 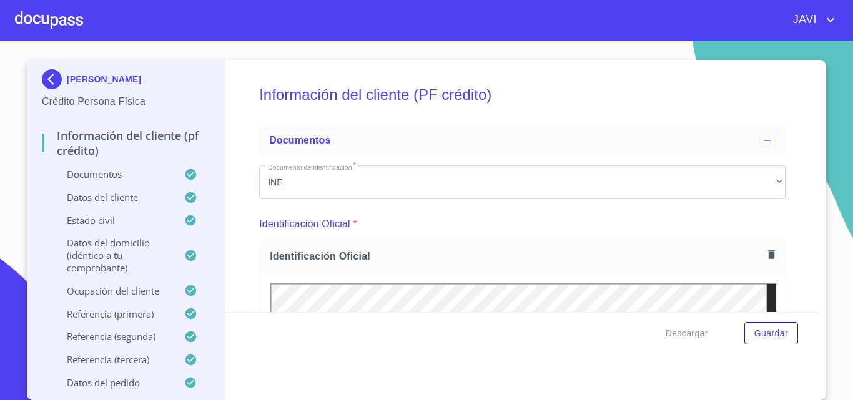 What do you see at coordinates (687, 333) in the screenshot?
I see `span: Descargar` at bounding box center [687, 333].